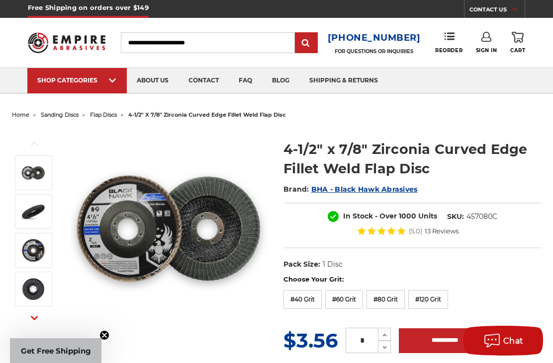 This screenshot has height=363, width=553. What do you see at coordinates (56, 351) in the screenshot?
I see `div: Get Free ShippingClose teaser` at bounding box center [56, 351].